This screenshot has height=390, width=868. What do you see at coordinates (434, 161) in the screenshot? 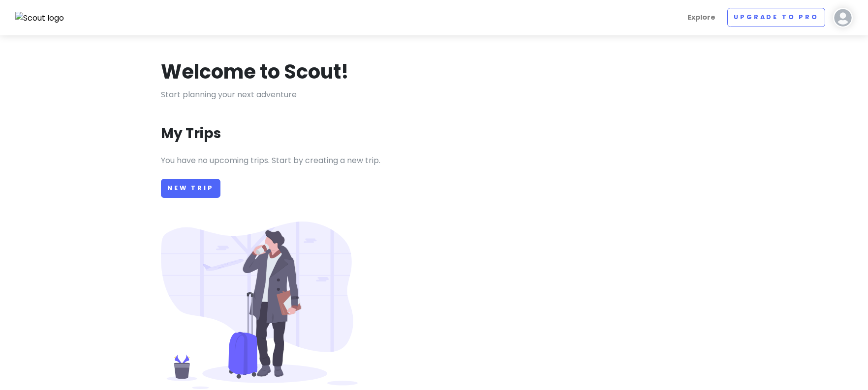
I see `p: You have no upcoming trips. Start by creating a new trip.` at bounding box center [434, 161].